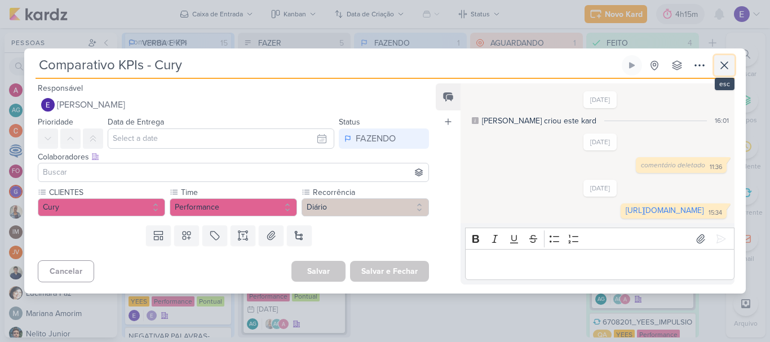 This screenshot has width=770, height=342. I want to click on input: Buscar, so click(233, 172).